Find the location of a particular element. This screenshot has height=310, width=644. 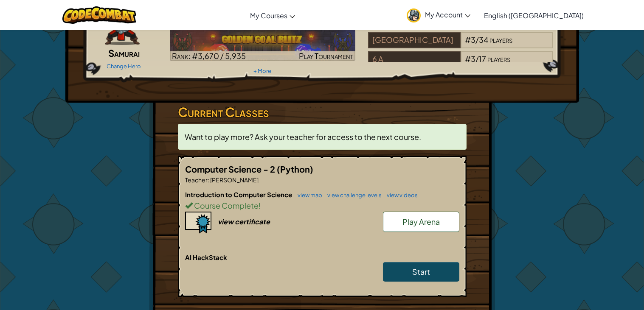

span: 34 is located at coordinates (484, 39).